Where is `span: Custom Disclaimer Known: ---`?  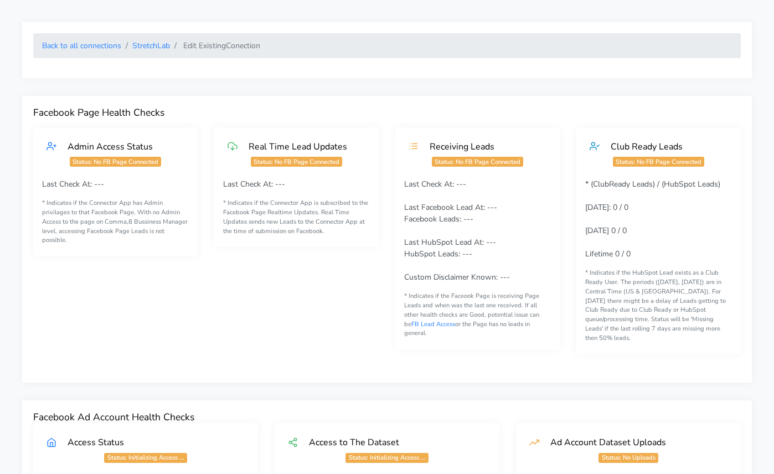
span: Custom Disclaimer Known: --- is located at coordinates (457, 277).